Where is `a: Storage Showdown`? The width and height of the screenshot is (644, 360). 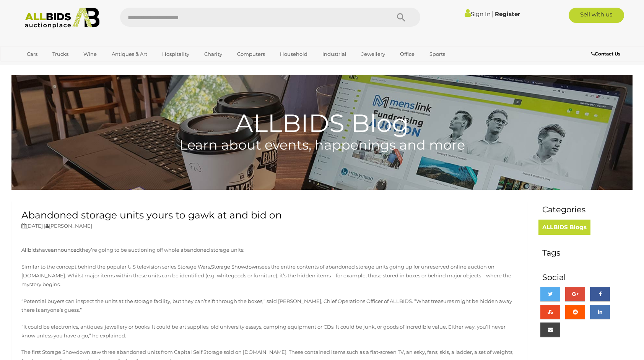 a: Storage Showdown is located at coordinates (235, 266).